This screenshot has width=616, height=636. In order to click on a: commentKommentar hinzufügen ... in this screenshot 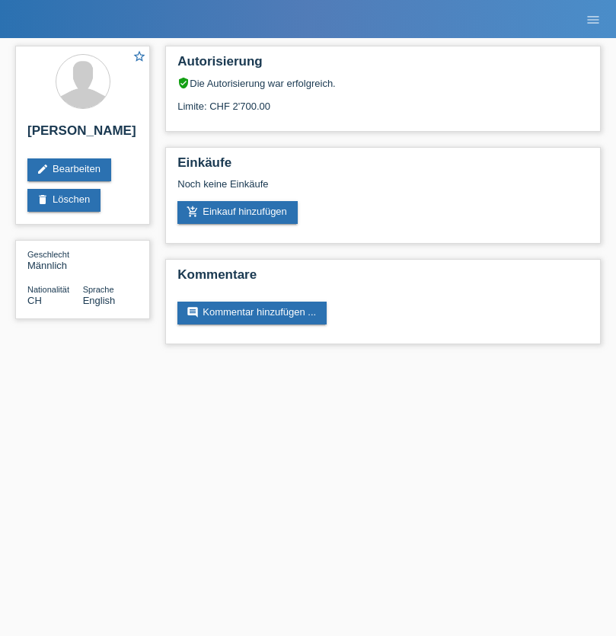, I will do `click(252, 313)`.